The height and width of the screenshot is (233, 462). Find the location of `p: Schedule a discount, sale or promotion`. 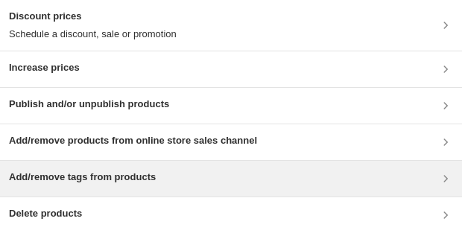

p: Schedule a discount, sale or promotion is located at coordinates (92, 34).